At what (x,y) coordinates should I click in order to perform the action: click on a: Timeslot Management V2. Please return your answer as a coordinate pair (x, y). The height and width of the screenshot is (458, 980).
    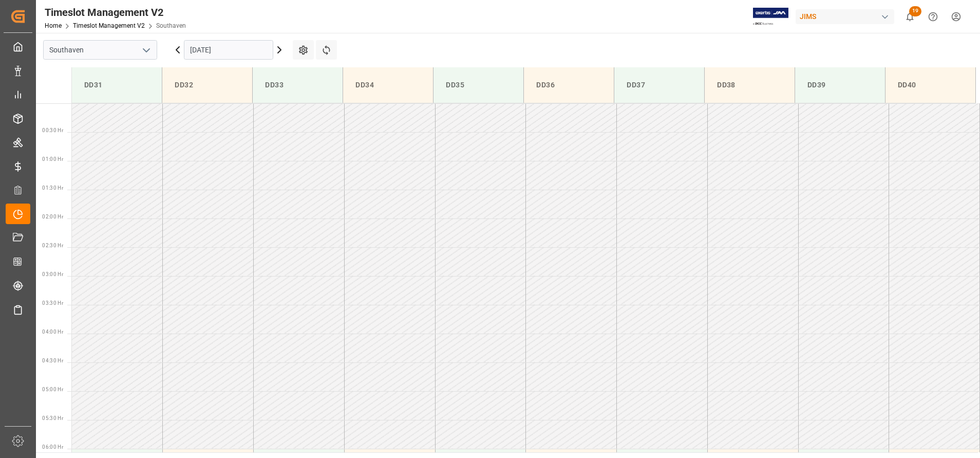
    Looking at the image, I should click on (109, 26).